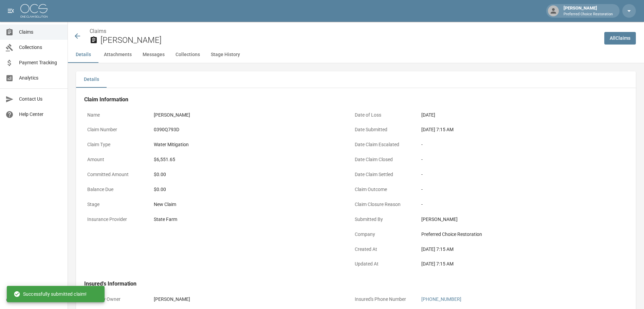 This screenshot has width=644, height=309. I want to click on span: Analytics, so click(40, 78).